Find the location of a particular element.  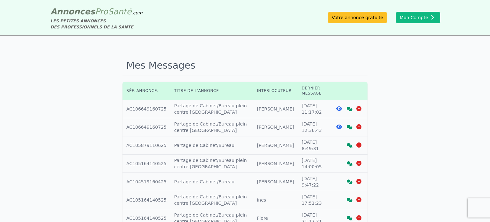

button: Mon Compte is located at coordinates (418, 18).